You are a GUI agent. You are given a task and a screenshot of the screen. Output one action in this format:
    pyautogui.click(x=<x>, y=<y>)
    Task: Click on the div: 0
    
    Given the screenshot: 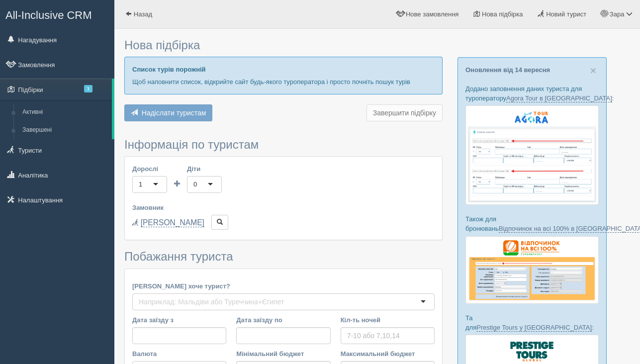 What is the action you would take?
    pyautogui.click(x=195, y=185)
    